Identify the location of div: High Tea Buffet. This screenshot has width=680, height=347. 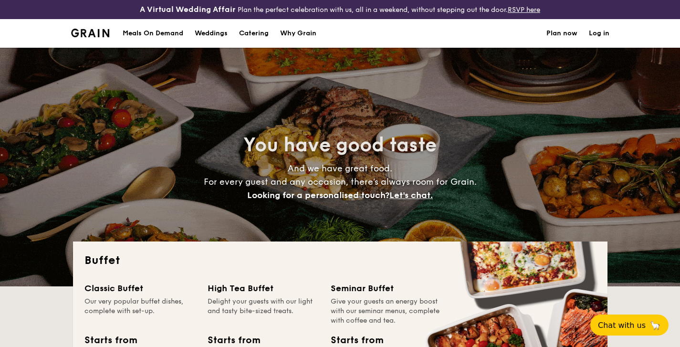
(264, 288).